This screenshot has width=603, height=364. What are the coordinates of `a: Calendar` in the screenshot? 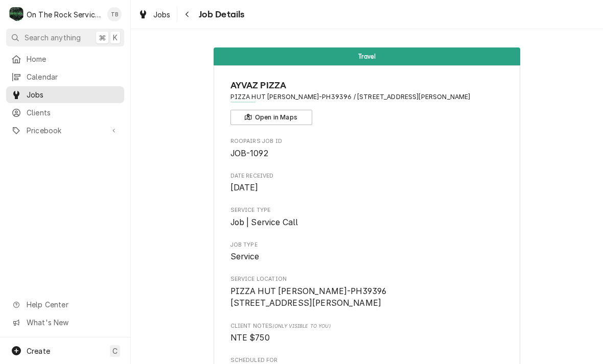 It's located at (65, 76).